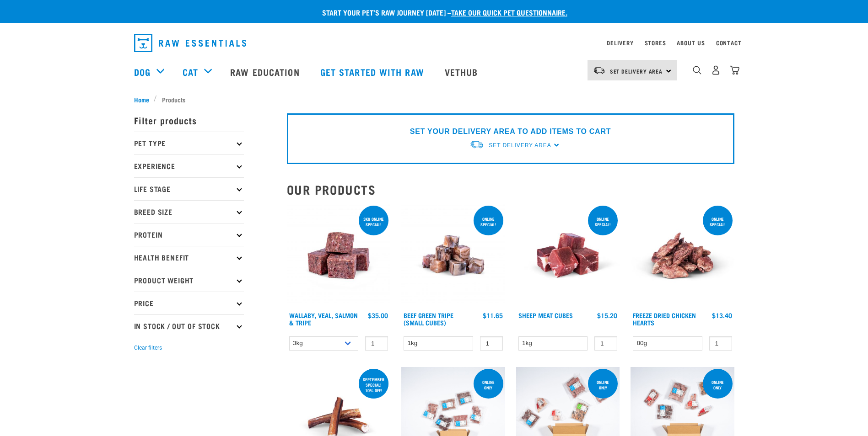  I want to click on a: Freeze Dried Chicken Hearts, so click(665, 319).